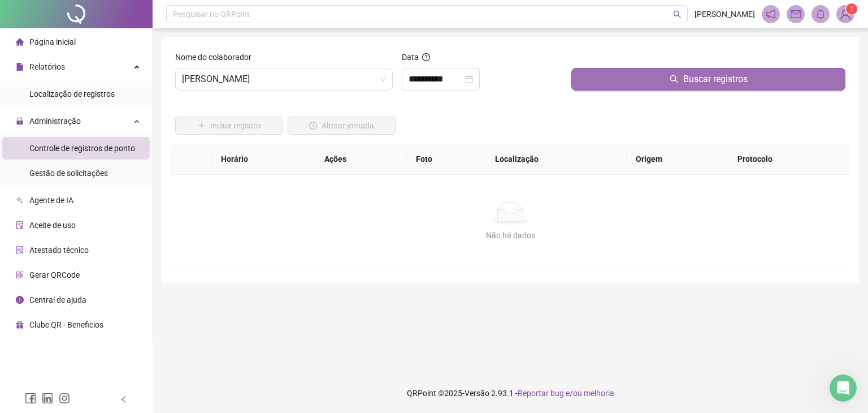 Image resolution: width=868 pixels, height=413 pixels. I want to click on span: ALINE DOS SANTOS SILVA, so click(284, 79).